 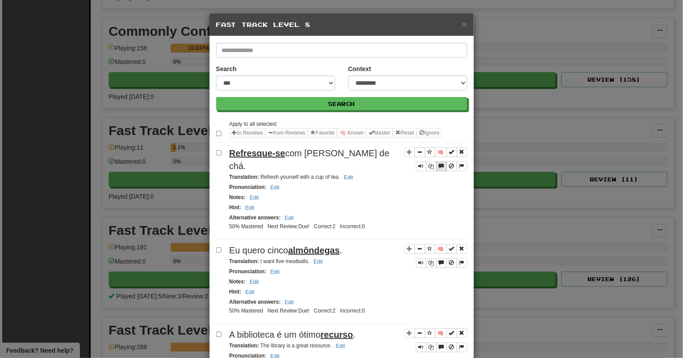 I want to click on u: Refresque-se, so click(x=257, y=153).